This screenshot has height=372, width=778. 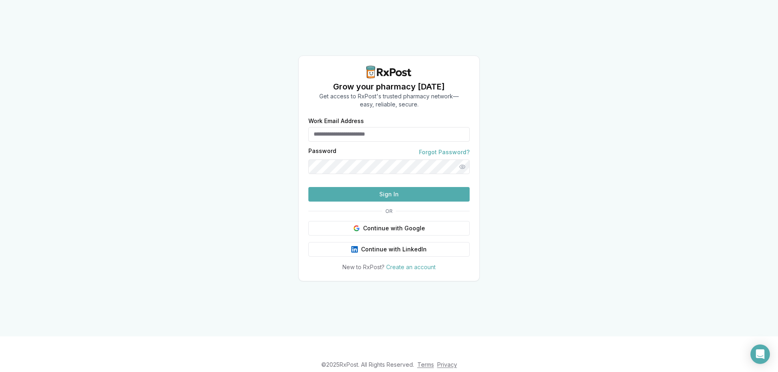 I want to click on a: Forgot Password?, so click(x=444, y=152).